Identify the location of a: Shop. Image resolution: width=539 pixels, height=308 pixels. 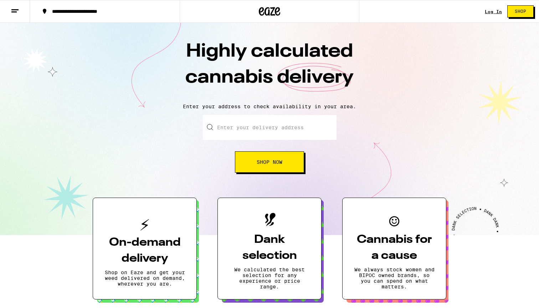
(520, 11).